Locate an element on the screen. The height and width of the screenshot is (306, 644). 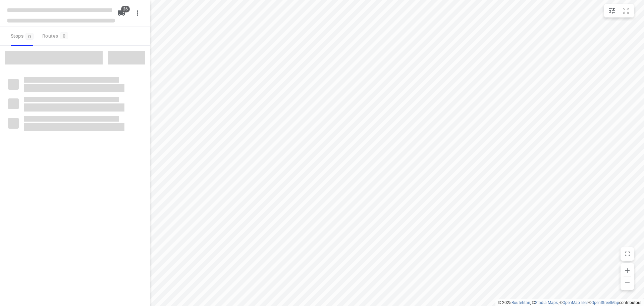
li: © 2025 , © , © © contributors is located at coordinates (569, 303).